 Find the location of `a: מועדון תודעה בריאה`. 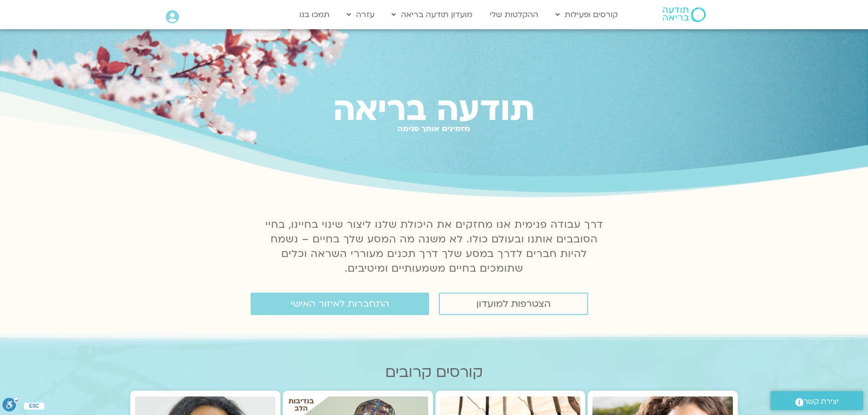

a: מועדון תודעה בריאה is located at coordinates (432, 15).